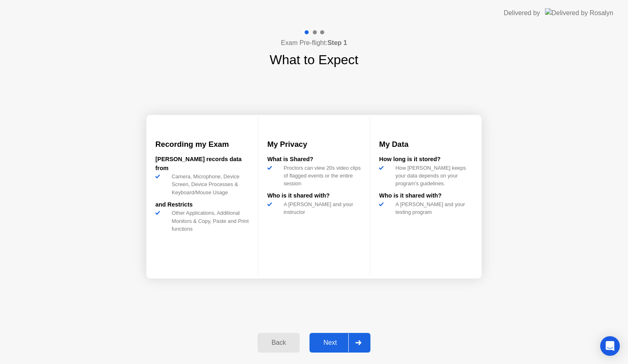 The image size is (628, 364). I want to click on div: Camera, Microphone, Device Screen, Device Processes & Keyboard/Mouse Usage, so click(208, 185).